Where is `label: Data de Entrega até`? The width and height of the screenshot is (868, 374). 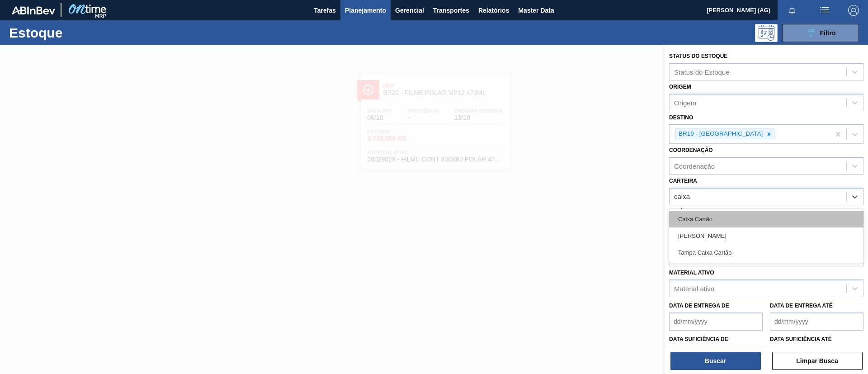
label: Data de Entrega até is located at coordinates (801, 306).